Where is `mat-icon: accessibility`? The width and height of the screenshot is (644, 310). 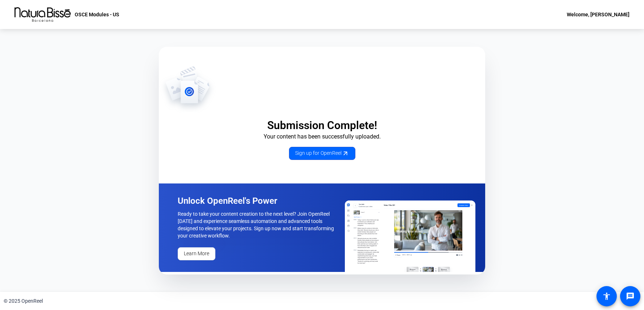
mat-icon: accessibility is located at coordinates (607, 296).